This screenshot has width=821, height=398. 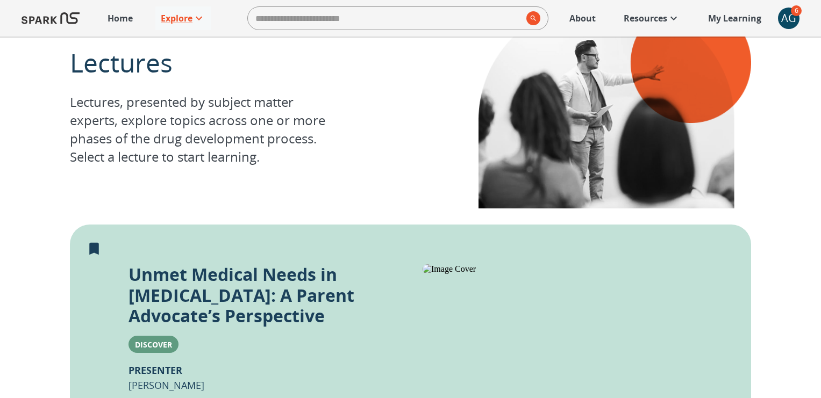 I want to click on p: Explore, so click(x=176, y=18).